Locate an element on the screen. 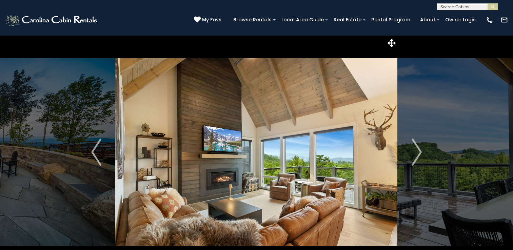 The height and width of the screenshot is (250, 513). img: mail-regular-white.png is located at coordinates (505, 20).